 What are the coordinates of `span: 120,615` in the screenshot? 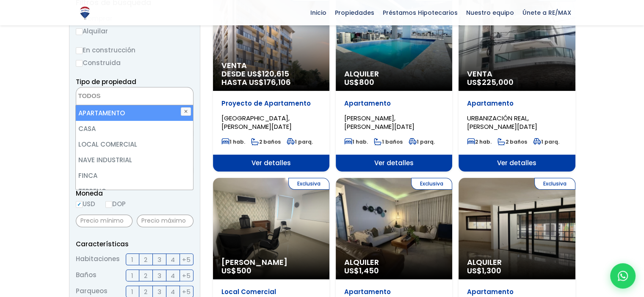 It's located at (275, 74).